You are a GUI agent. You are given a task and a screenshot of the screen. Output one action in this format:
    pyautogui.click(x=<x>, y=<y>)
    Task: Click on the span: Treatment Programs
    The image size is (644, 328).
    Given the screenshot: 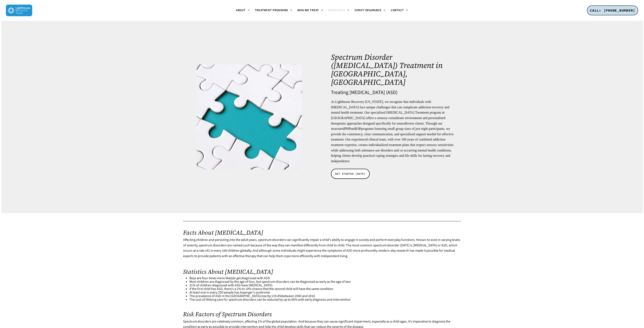 What is the action you would take?
    pyautogui.click(x=272, y=10)
    